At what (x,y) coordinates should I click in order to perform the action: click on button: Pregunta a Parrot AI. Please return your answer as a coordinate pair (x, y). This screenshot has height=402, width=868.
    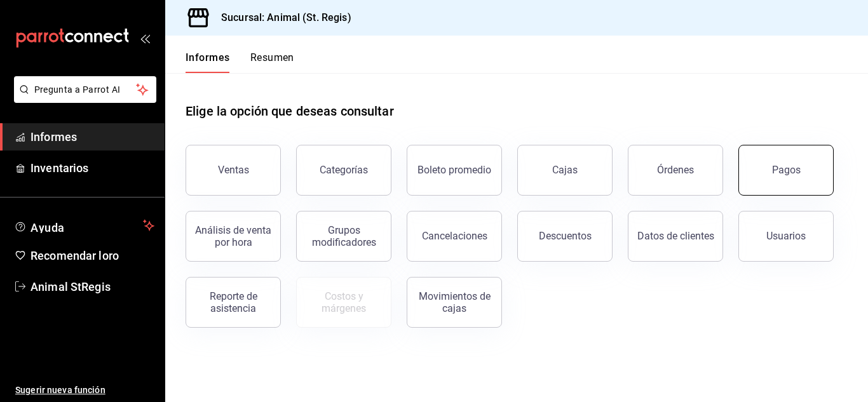
    Looking at the image, I should click on (85, 90).